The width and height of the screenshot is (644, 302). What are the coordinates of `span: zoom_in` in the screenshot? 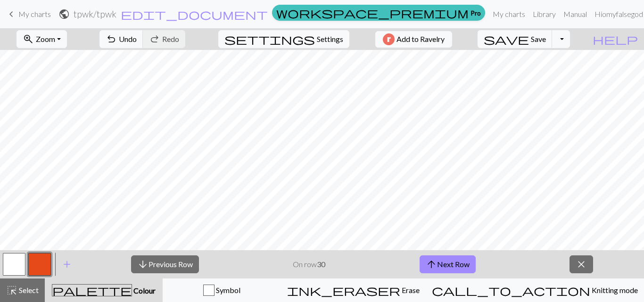 It's located at (28, 39).